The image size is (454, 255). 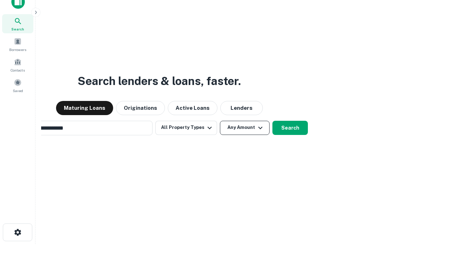 What do you see at coordinates (186, 128) in the screenshot?
I see `button: All Property Types` at bounding box center [186, 128].